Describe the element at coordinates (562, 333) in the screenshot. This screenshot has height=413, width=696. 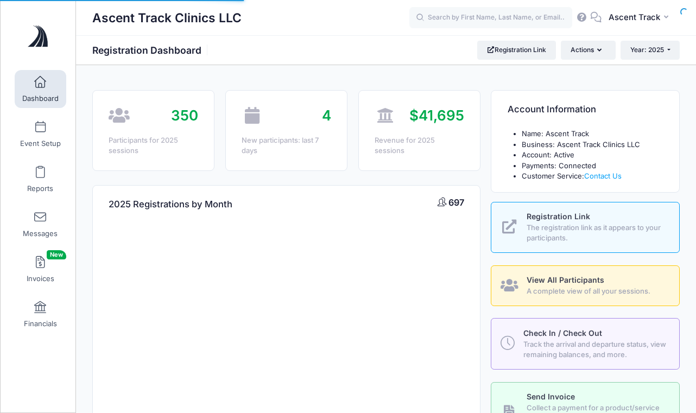
I see `span: Check In / Check Out` at that location.